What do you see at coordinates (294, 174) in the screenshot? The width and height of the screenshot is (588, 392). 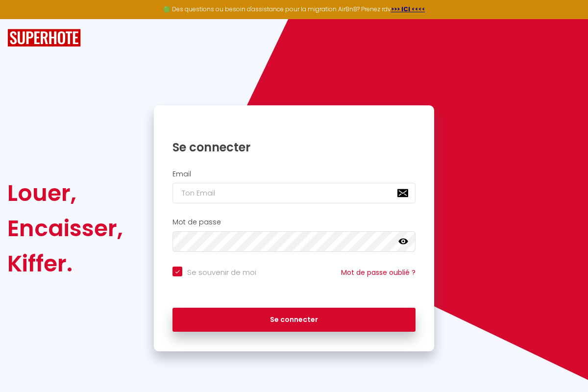 I see `h2: Email` at bounding box center [294, 174].